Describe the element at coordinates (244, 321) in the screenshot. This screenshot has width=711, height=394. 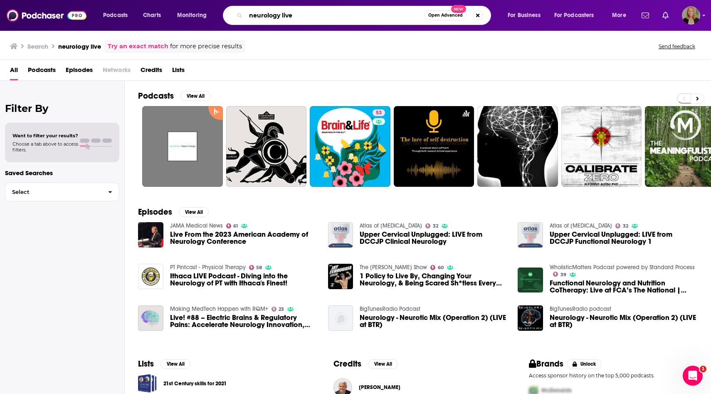
I see `span: Live! #88 – Electric Brains & Regulatory Pains: Accelerate Neurology Innovation, Slash Risk, & Wi...` at that location.